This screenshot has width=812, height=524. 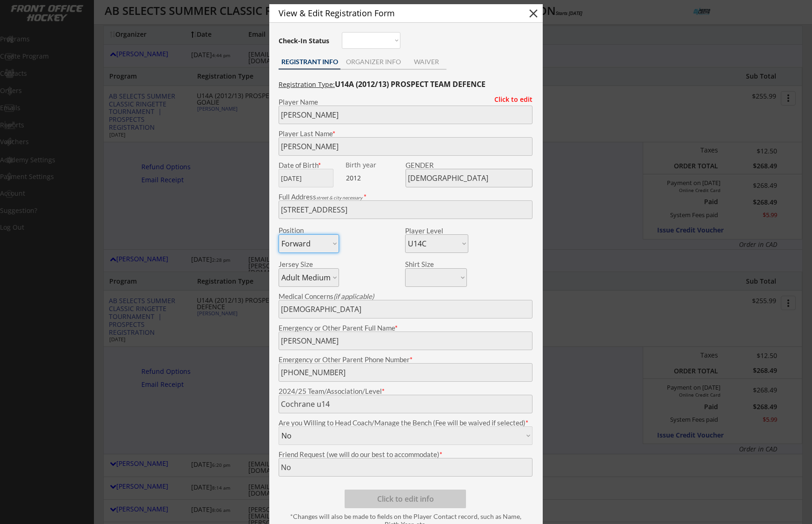 What do you see at coordinates (406, 102) in the screenshot?
I see `div: Player Name` at bounding box center [406, 102].